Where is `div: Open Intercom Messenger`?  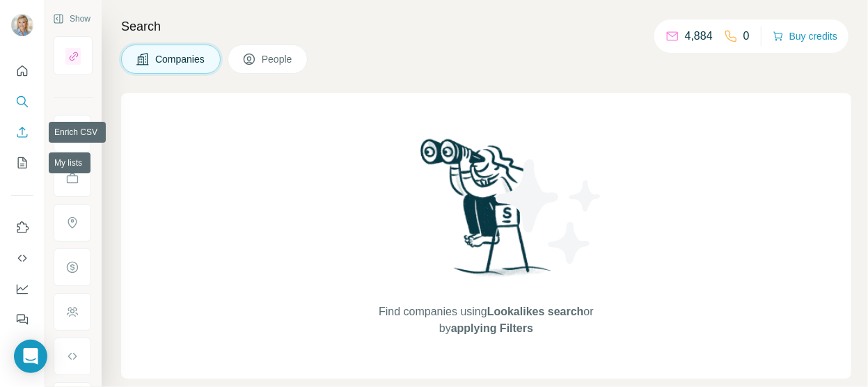 div: Open Intercom Messenger is located at coordinates (31, 357).